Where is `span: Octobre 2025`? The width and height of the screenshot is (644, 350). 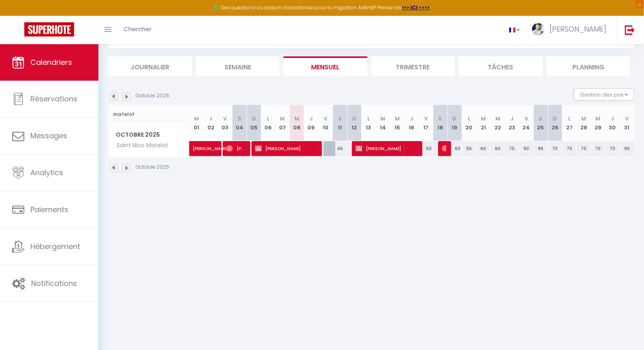
span: Octobre 2025 is located at coordinates (148, 135).